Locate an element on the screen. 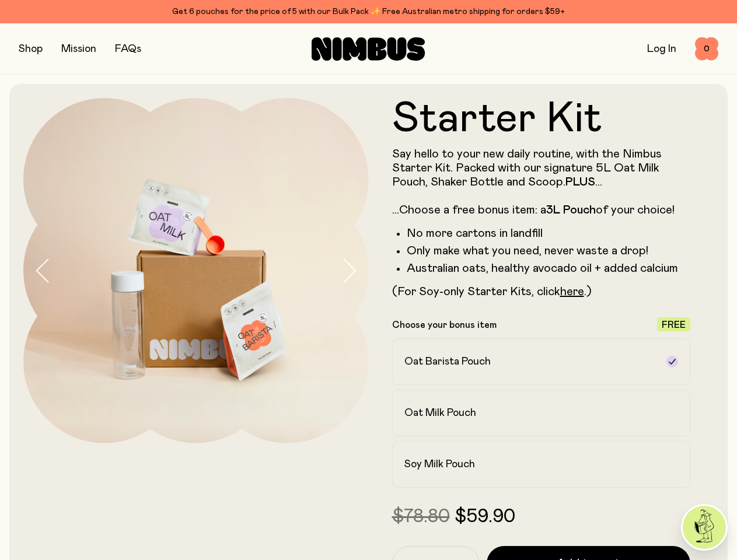 This screenshot has width=737, height=560. li: No more cartons in landfill is located at coordinates (548, 233).